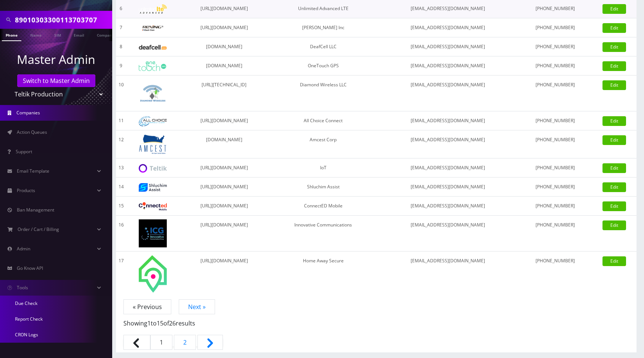  I want to click on a: Company, so click(105, 34).